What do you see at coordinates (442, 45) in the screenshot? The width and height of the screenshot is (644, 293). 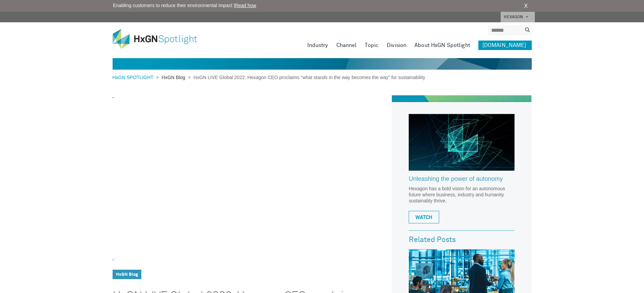 I see `a: About HxGN Spotlight` at bounding box center [442, 45].